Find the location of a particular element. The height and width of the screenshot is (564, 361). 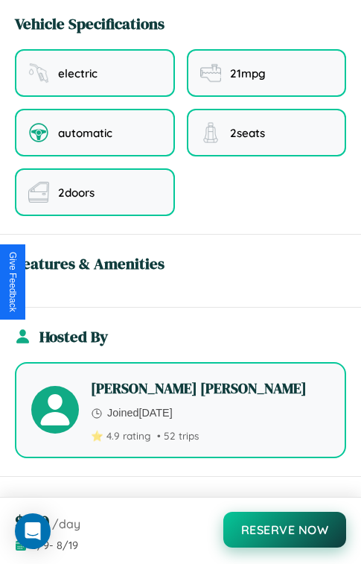

div: Open Intercom Messenger is located at coordinates (33, 531).